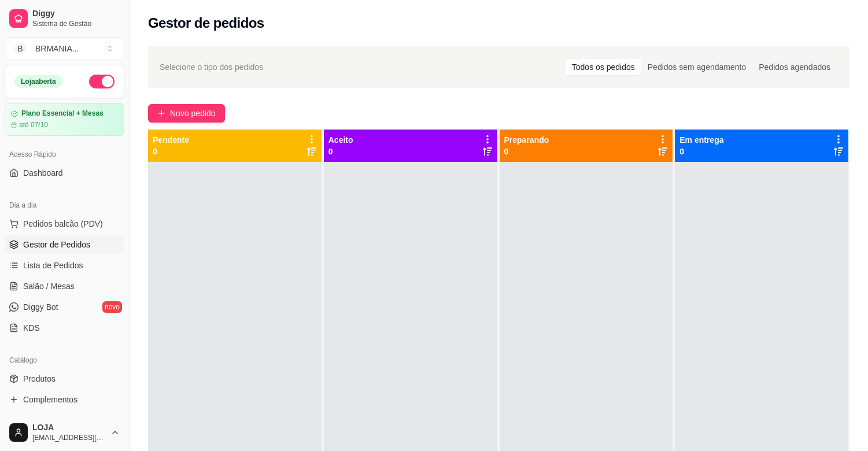 This screenshot has height=451, width=868. What do you see at coordinates (64, 173) in the screenshot?
I see `a: Dashboard` at bounding box center [64, 173].